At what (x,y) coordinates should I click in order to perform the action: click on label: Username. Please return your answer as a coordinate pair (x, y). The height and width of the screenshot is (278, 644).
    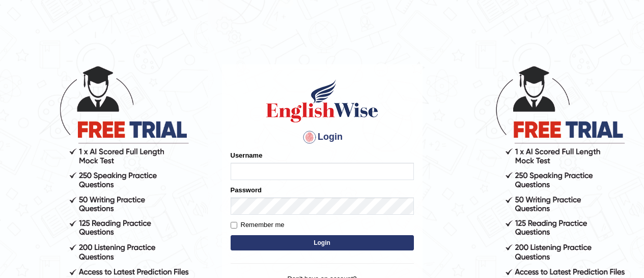
    Looking at the image, I should click on (246, 155).